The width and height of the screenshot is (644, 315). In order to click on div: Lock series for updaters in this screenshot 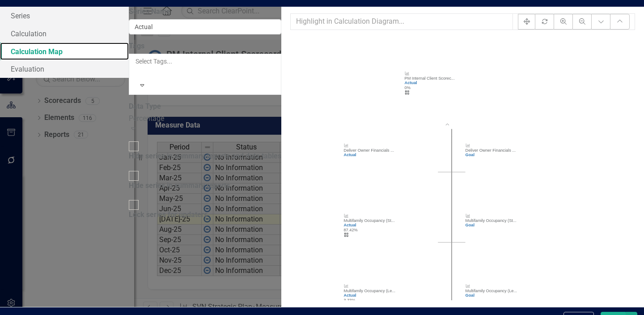, I will do `click(168, 215)`.